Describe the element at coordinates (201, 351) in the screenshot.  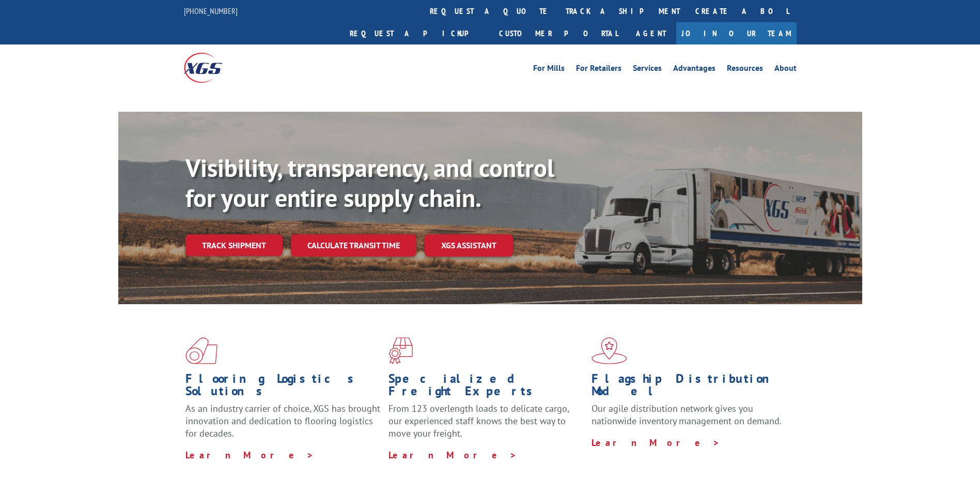
I see `img: xgs-icon-total-supply-chain-intelligence-red` at that location.